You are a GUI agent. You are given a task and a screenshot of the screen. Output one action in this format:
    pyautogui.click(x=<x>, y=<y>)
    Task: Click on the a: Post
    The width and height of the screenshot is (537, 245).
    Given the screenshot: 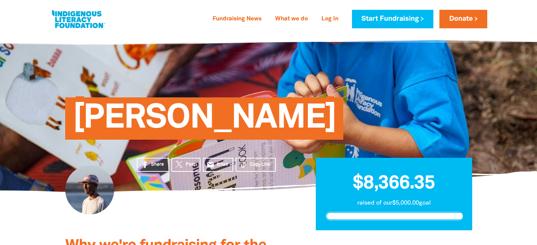 What is the action you would take?
    pyautogui.click(x=186, y=164)
    